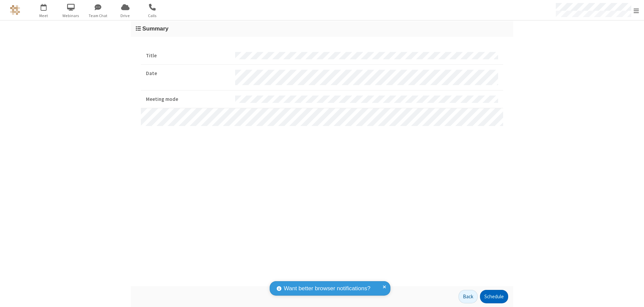 The width and height of the screenshot is (644, 307). Describe the element at coordinates (44, 16) in the screenshot. I see `span: Meet` at that location.